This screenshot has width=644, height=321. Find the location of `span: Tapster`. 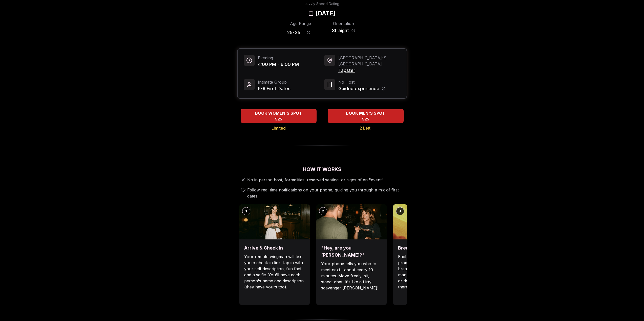

span: Tapster is located at coordinates (369, 70).